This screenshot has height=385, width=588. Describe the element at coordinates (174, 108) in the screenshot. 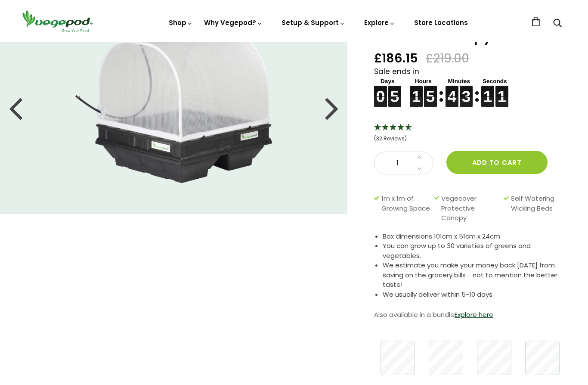

I see `img: Medium Raised Garden Bed with Canopy` at that location.